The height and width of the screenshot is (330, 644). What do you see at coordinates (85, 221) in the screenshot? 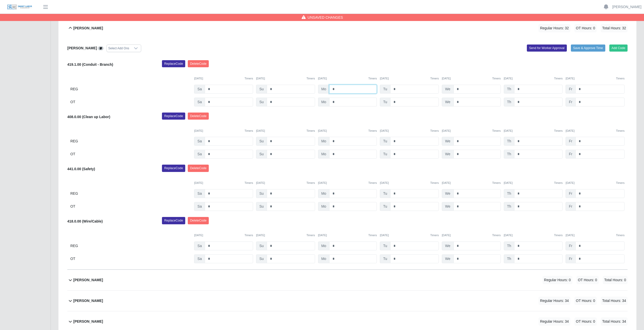
I see `b: 418.0.00 (Wire/Cable)` at bounding box center [85, 221].